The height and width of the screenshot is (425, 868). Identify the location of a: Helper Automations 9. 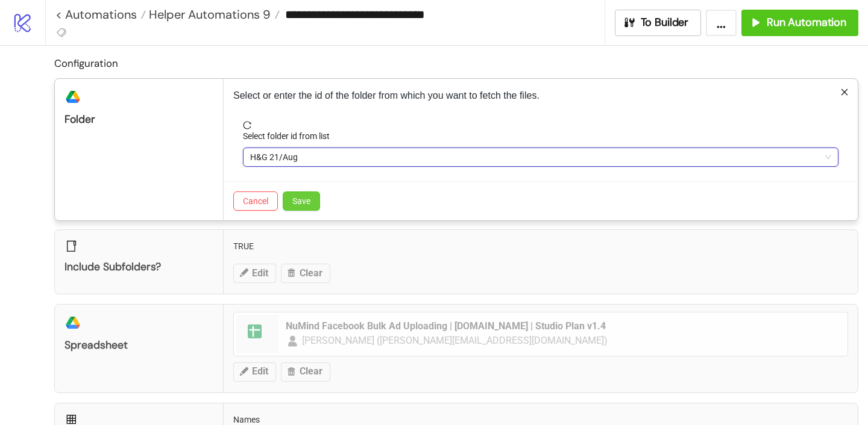
(213, 14).